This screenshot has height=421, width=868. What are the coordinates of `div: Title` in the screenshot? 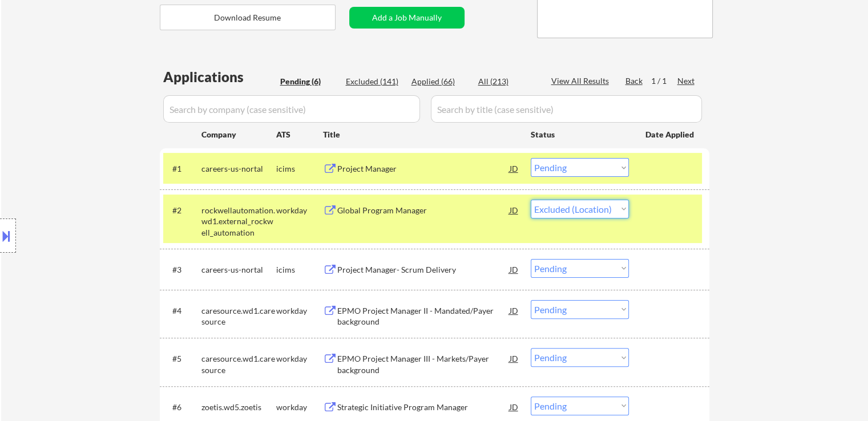 It's located at (421, 135).